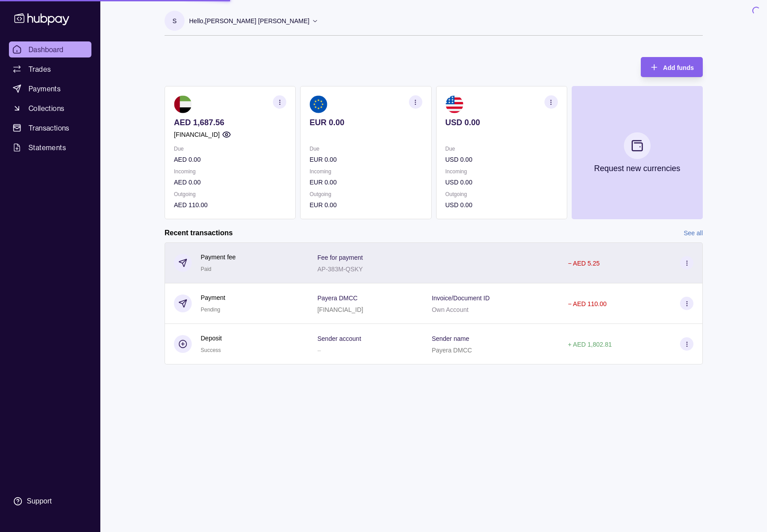 The width and height of the screenshot is (767, 532). I want to click on p: Deposit, so click(211, 338).